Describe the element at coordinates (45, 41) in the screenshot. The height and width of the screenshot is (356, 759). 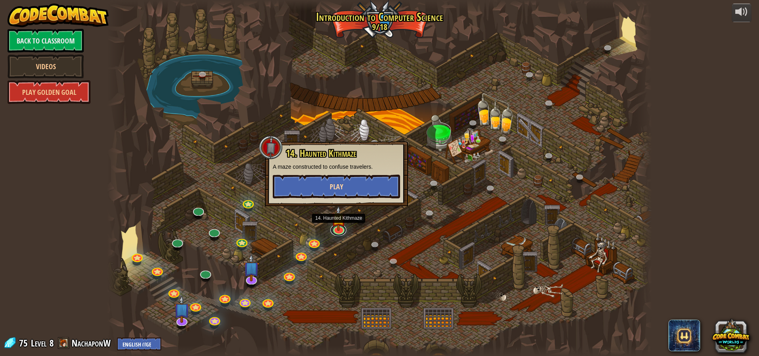
I see `a: Back to Classroom` at that location.